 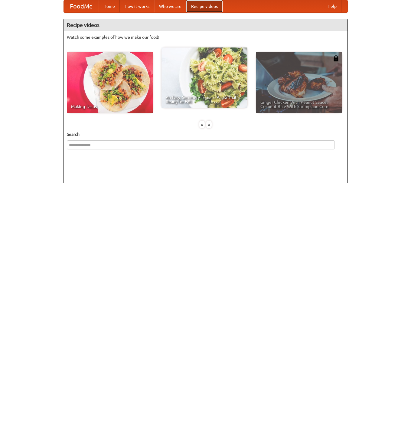 I want to click on a: How it works, so click(x=137, y=6).